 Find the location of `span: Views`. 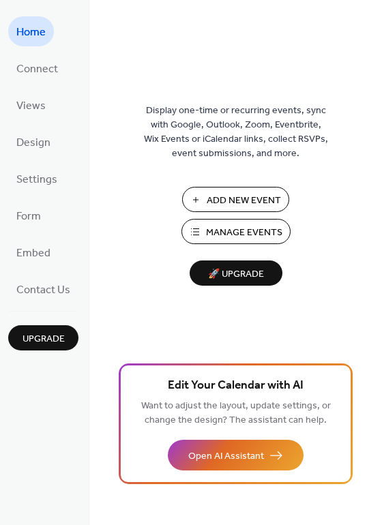

span: Views is located at coordinates (31, 106).